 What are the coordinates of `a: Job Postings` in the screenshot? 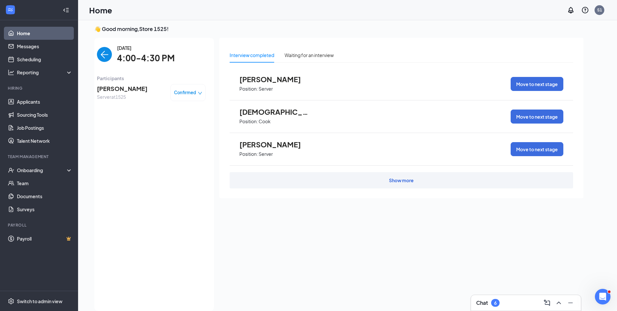 It's located at (45, 128).